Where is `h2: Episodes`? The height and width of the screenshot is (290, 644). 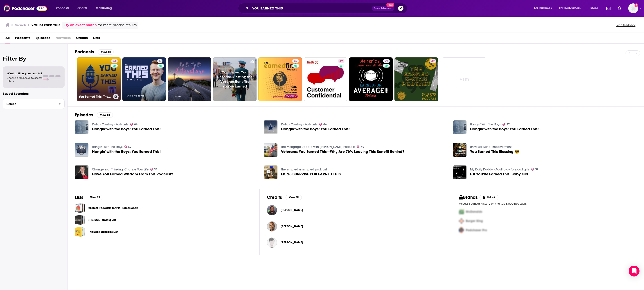
h2: Episodes is located at coordinates (84, 115).